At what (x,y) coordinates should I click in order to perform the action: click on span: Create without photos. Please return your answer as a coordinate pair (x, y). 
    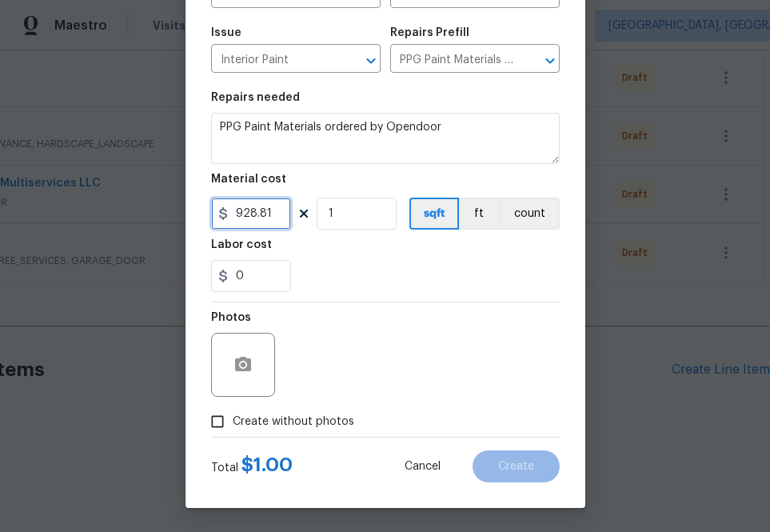
    Looking at the image, I should click on (294, 422).